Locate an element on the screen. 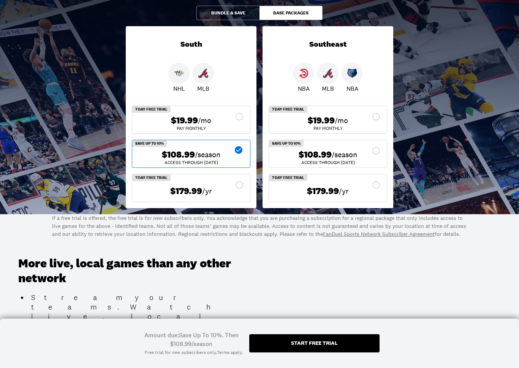 This screenshot has height=368, width=519. li: Stream your teams. Watch live, local NBA, NHL, and MLB games all season is located at coordinates (132, 321).